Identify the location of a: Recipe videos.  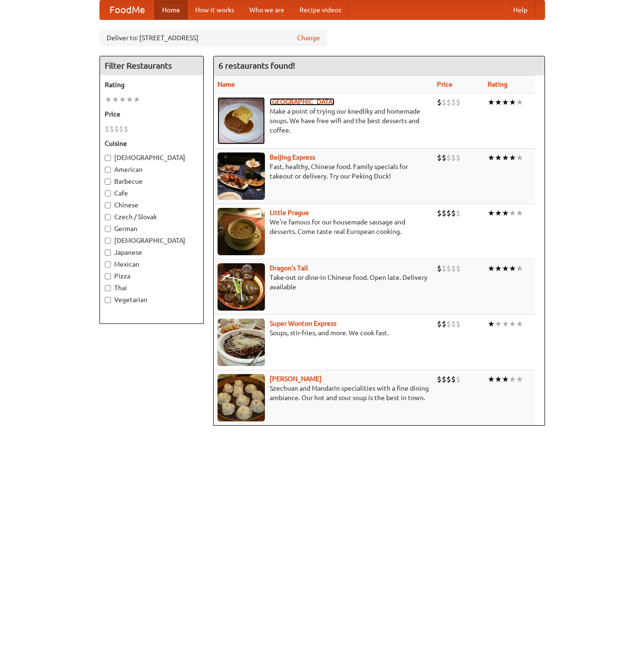
(321, 10).